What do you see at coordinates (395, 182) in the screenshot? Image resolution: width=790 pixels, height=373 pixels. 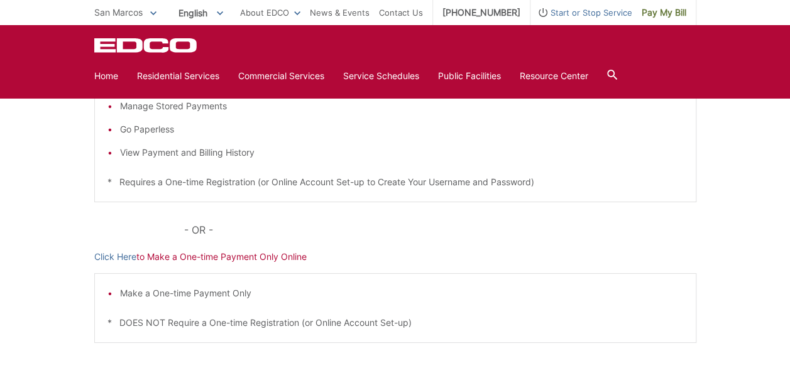 I see `p: * Requires a One-time Registration (or Online Account Set-up to Create Your Username and Password)` at bounding box center [395, 182].